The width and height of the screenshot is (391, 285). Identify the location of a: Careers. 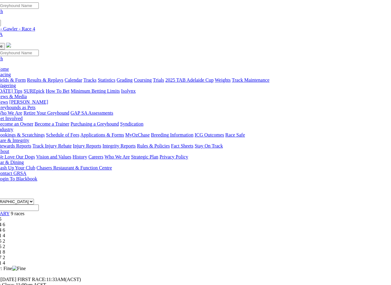
(95, 157).